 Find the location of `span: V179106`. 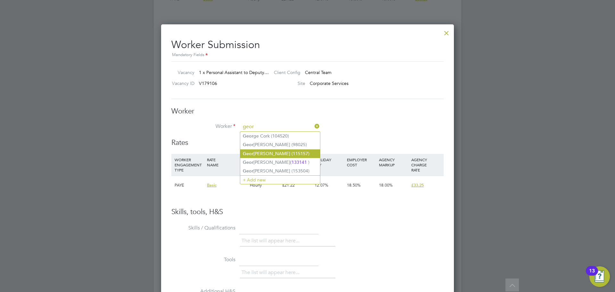

span: V179106 is located at coordinates (208, 83).